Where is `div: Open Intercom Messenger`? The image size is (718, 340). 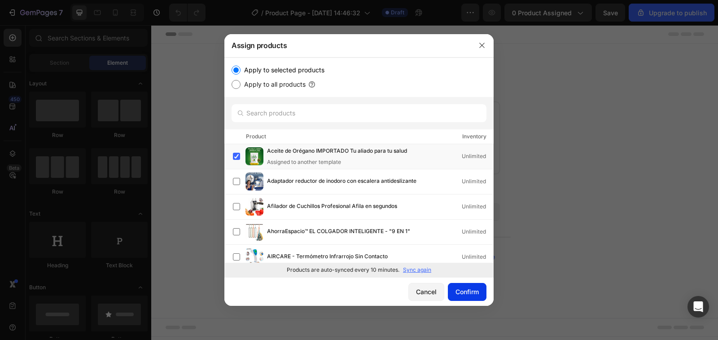
div: Open Intercom Messenger is located at coordinates (698, 306).